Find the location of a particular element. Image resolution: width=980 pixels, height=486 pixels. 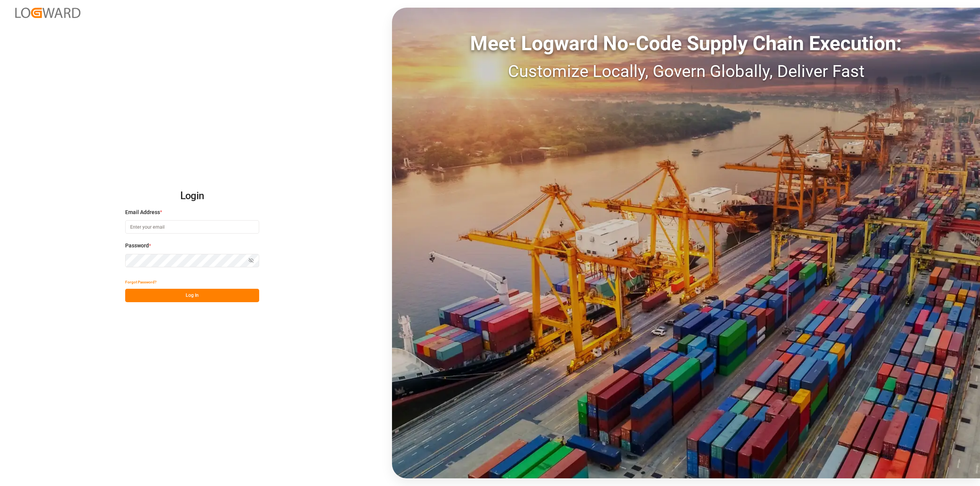

h2: Login is located at coordinates (192, 196).